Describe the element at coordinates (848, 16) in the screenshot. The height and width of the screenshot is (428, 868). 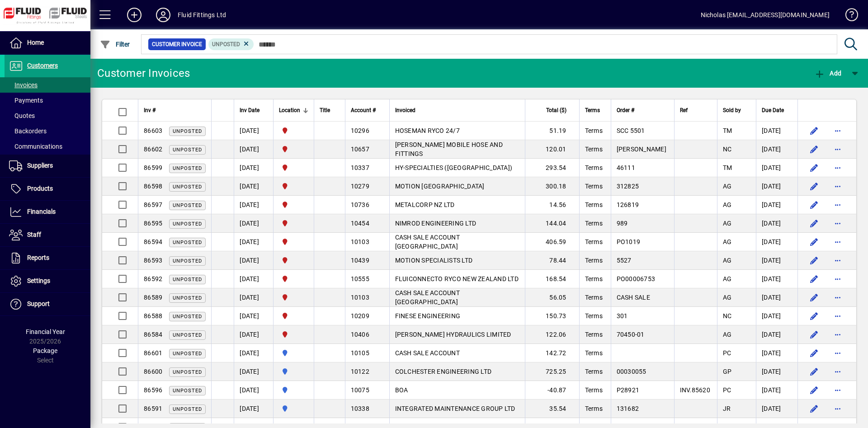
I see `a: Knowledge Base` at that location.